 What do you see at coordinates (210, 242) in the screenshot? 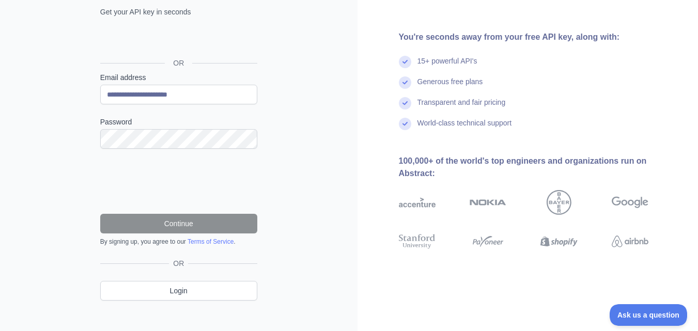
I see `a: Terms of Service` at bounding box center [210, 242].